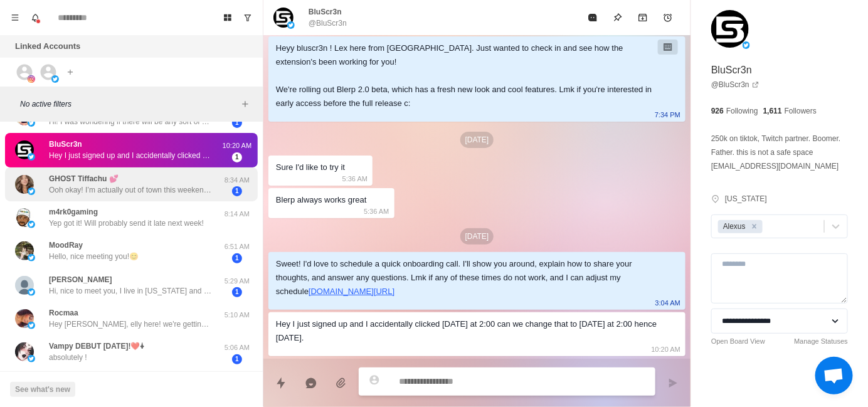 The height and width of the screenshot is (407, 868). I want to click on div: Blerp always works great, so click(321, 200).